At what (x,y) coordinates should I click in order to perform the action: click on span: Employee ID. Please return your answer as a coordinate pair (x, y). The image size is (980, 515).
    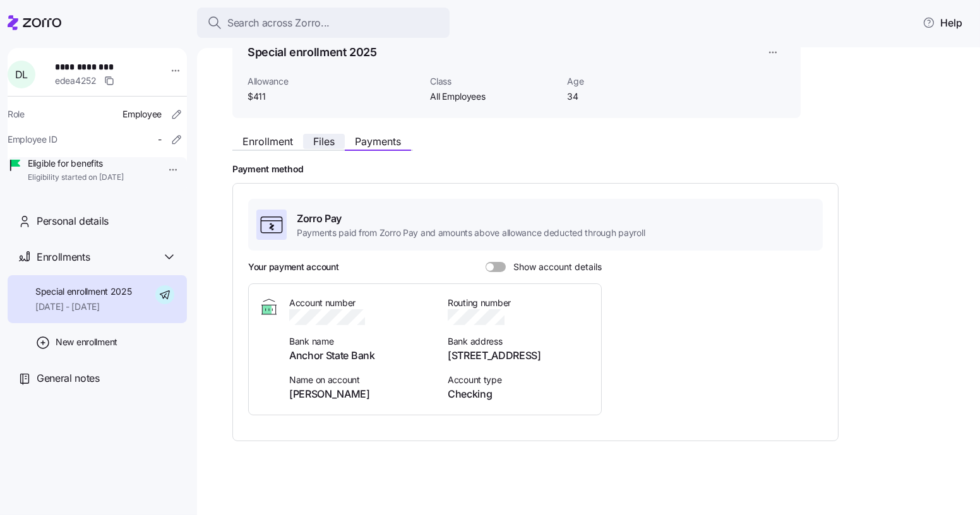
    Looking at the image, I should click on (32, 139).